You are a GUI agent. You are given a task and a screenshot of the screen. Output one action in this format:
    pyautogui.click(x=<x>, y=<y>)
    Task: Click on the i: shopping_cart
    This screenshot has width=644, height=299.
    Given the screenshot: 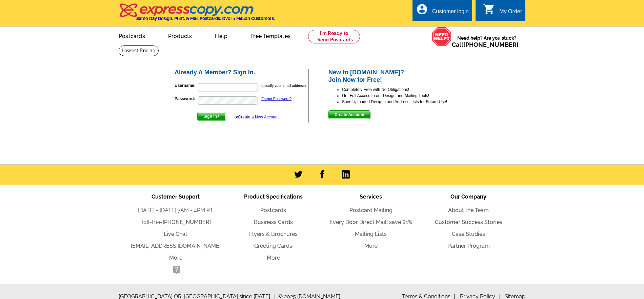 What is the action you would take?
    pyautogui.click(x=489, y=9)
    